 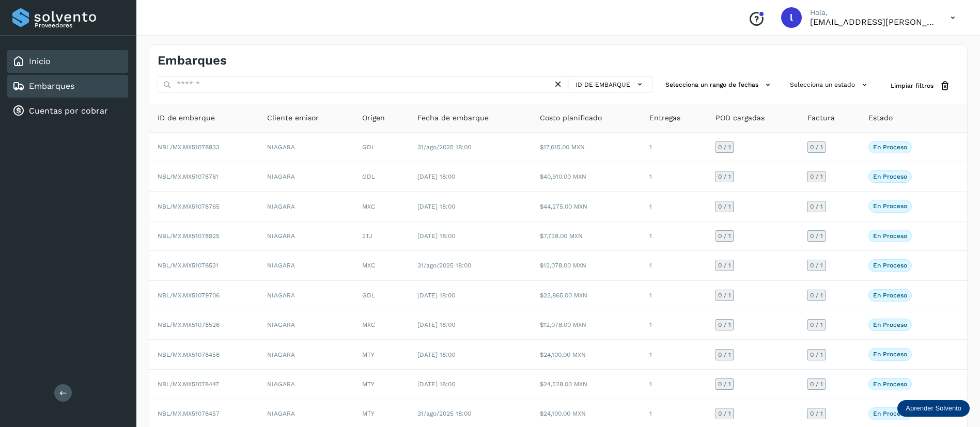 What do you see at coordinates (79, 25) in the screenshot?
I see `p: Proveedores` at bounding box center [79, 25].